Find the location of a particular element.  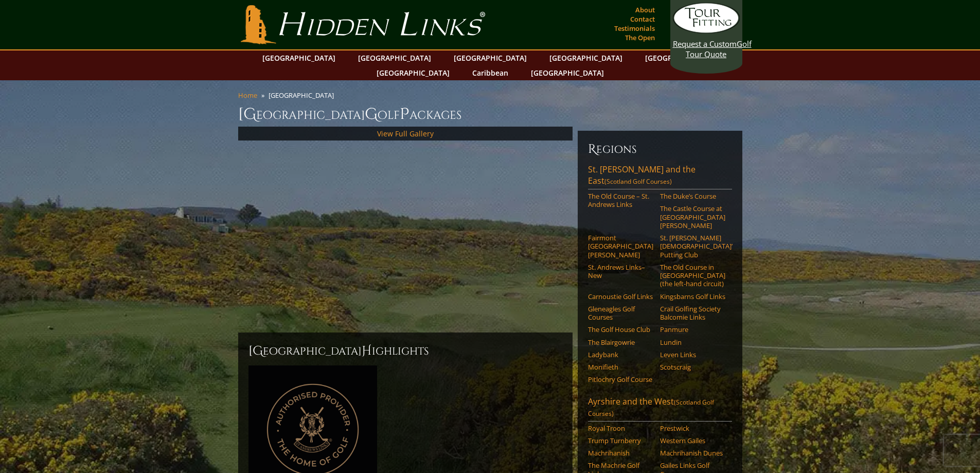

a: Ayrshire and the West(Scotland Golf Courses) is located at coordinates (660, 408).